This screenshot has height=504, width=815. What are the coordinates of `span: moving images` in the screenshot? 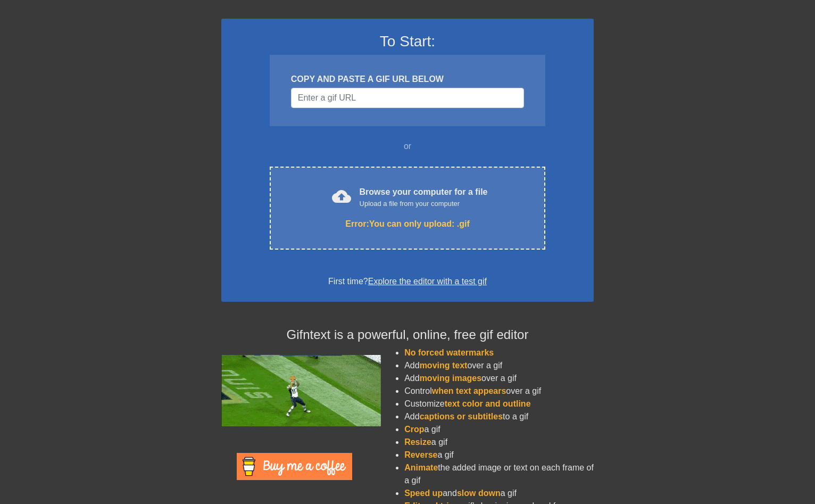 It's located at (451, 378).